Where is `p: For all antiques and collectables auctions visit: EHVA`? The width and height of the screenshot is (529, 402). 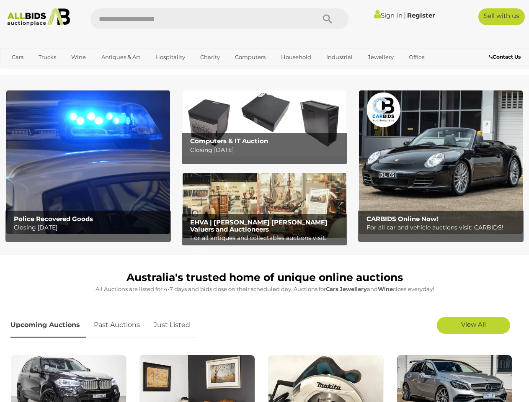 p: For all antiques and collectables auctions visit: EHVA is located at coordinates (267, 243).